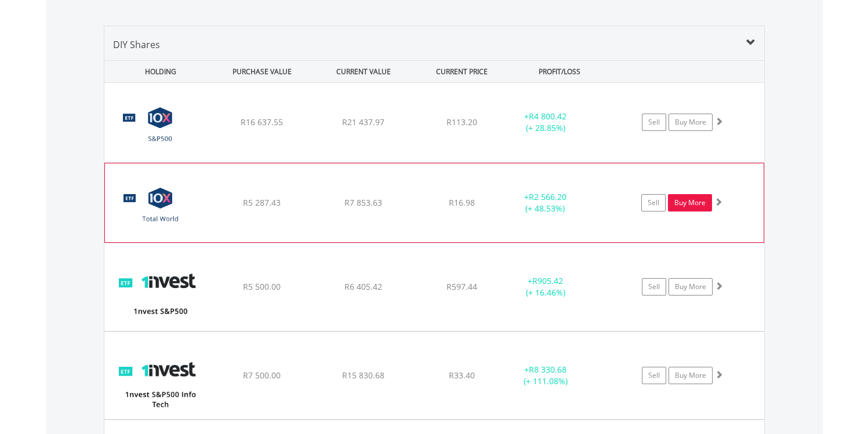 This screenshot has width=868, height=434. Describe the element at coordinates (545, 122) in the screenshot. I see `div: + (+ 28.85%)` at that location.